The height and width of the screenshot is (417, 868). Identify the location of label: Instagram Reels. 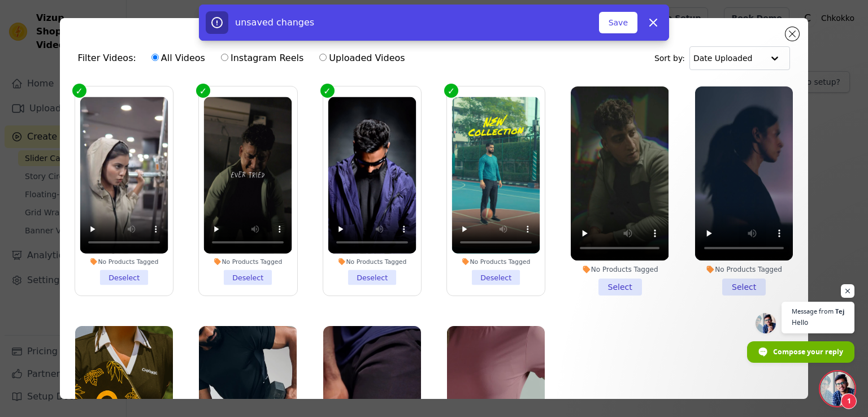
(262, 58).